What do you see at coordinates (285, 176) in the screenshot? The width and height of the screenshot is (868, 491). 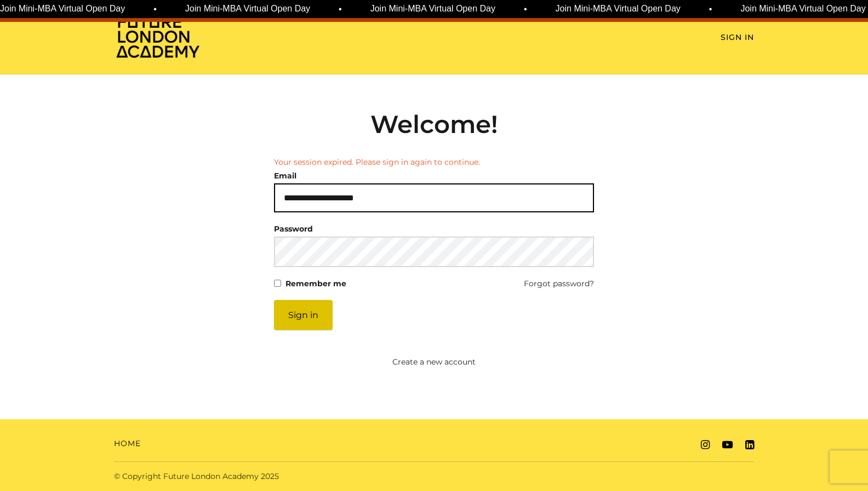 I see `label: Email` at bounding box center [285, 176].